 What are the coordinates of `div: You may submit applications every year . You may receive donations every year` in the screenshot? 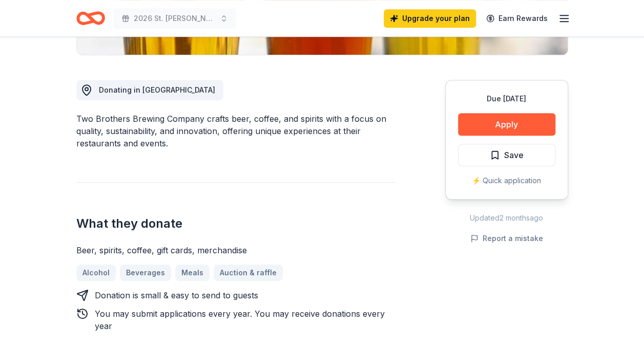 It's located at (246, 320).